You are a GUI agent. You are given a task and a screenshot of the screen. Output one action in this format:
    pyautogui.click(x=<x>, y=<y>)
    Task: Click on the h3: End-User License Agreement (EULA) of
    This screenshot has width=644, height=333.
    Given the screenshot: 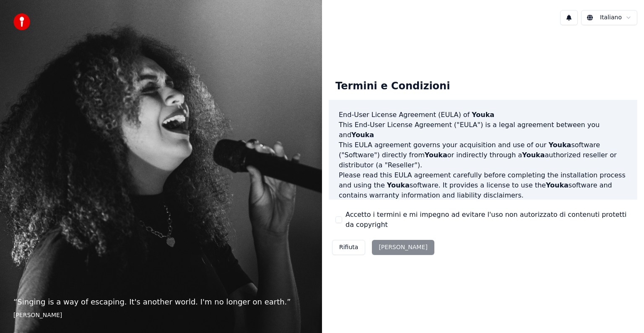 What is the action you would take?
    pyautogui.click(x=483, y=115)
    